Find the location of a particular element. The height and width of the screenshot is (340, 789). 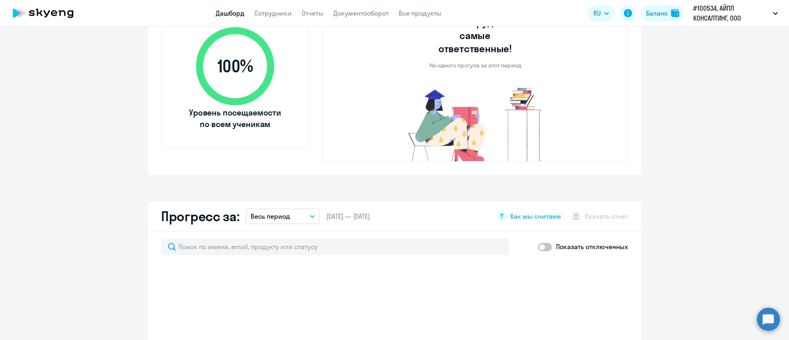

span: Как мы считаем is located at coordinates (536, 216).